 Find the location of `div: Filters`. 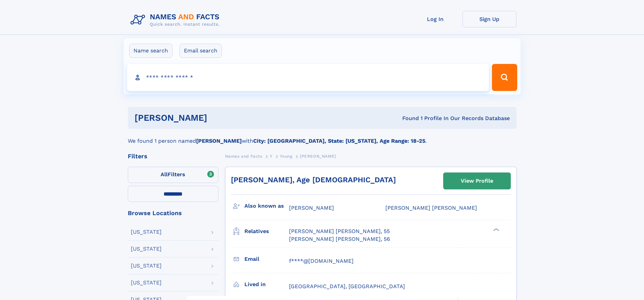

div: Filters is located at coordinates (173, 156).